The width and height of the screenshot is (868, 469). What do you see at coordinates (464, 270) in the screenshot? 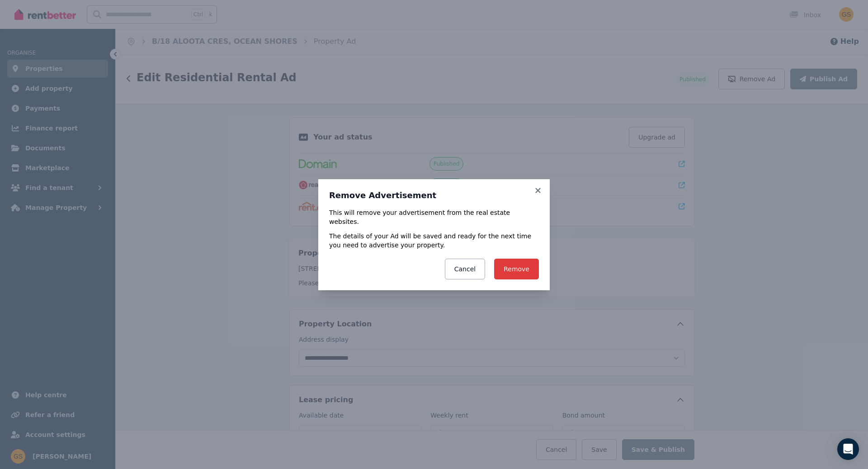
I see `button: Cancel` at bounding box center [464, 270].